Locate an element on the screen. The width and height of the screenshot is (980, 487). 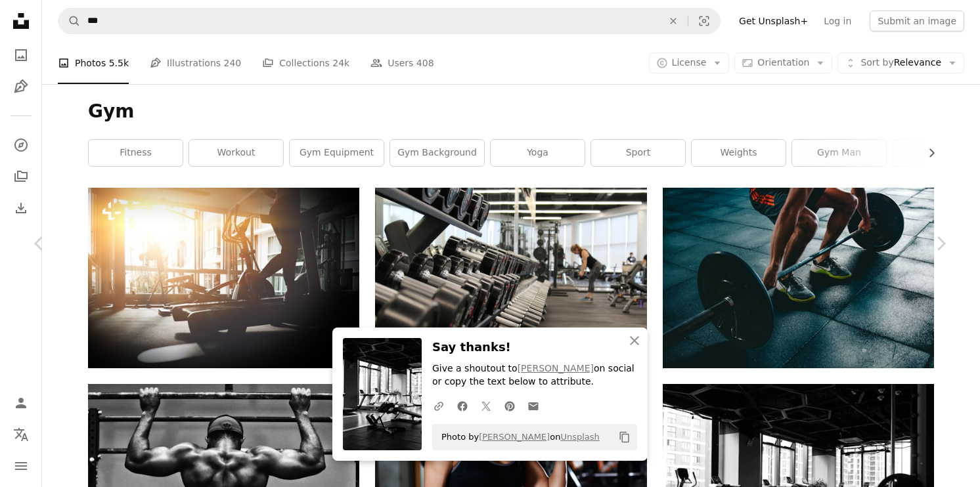
button: Orientation is located at coordinates (783, 63).